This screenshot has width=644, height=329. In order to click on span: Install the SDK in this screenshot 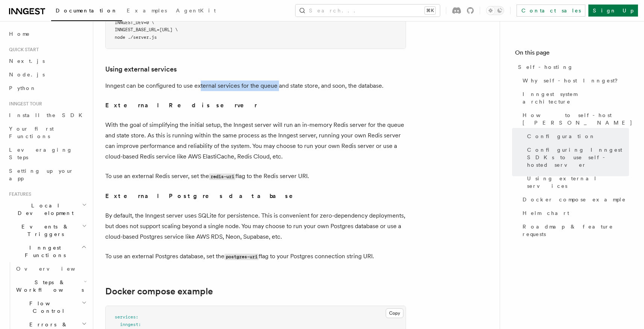, I will do `click(48, 115)`.